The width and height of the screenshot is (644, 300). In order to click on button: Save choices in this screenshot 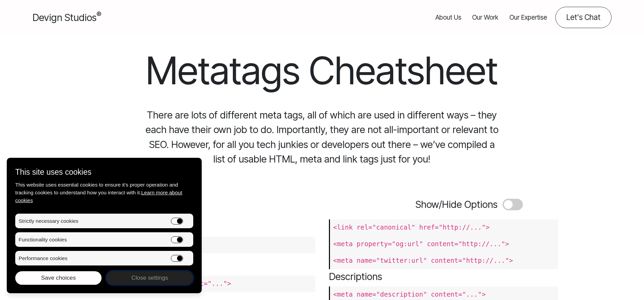, I will do `click(58, 278)`.